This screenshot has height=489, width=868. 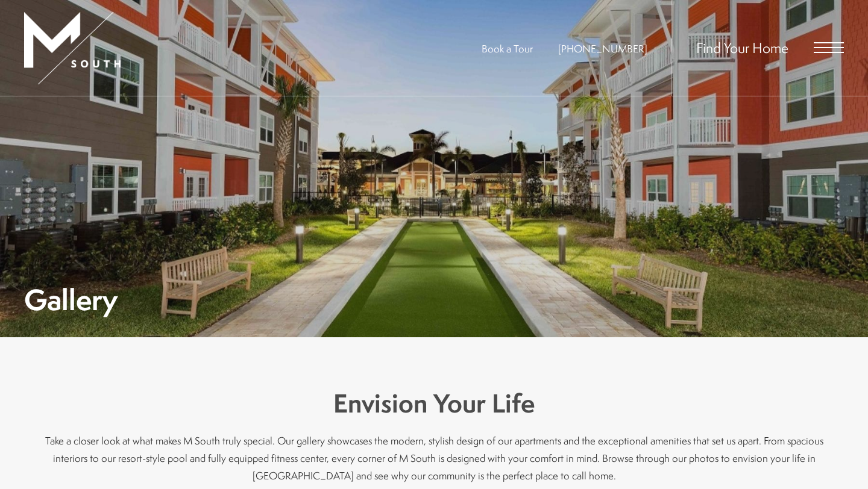 What do you see at coordinates (70, 299) in the screenshot?
I see `h1: Gallery` at bounding box center [70, 299].